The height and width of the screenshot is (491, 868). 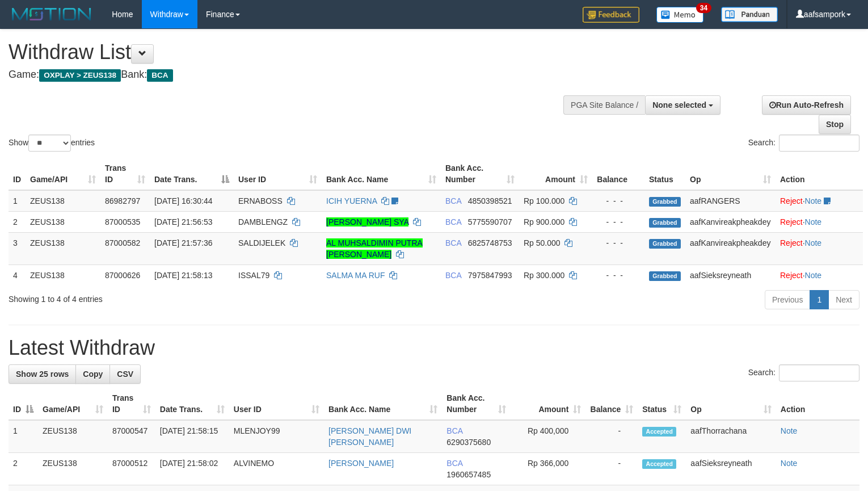 I want to click on span: None selected, so click(x=678, y=105).